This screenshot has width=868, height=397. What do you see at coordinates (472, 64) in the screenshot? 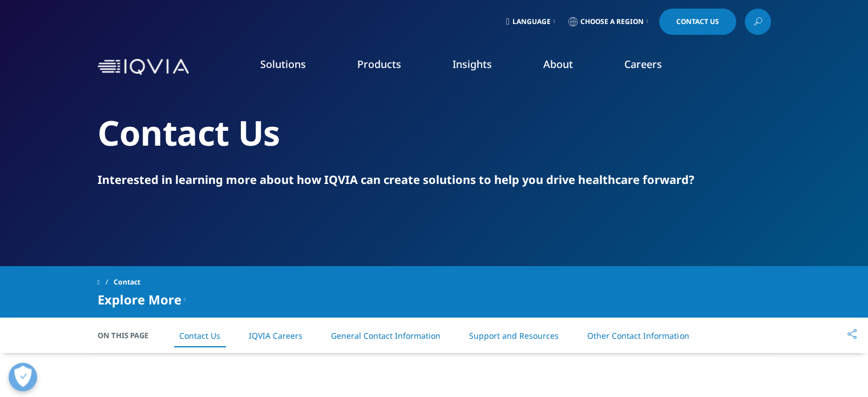
I see `a: Insights` at bounding box center [472, 64].